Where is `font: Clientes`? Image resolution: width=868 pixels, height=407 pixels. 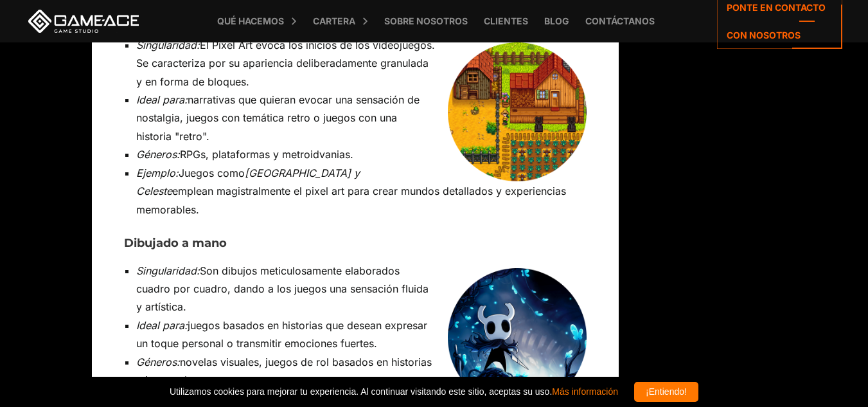 font: Clientes is located at coordinates (505, 20).